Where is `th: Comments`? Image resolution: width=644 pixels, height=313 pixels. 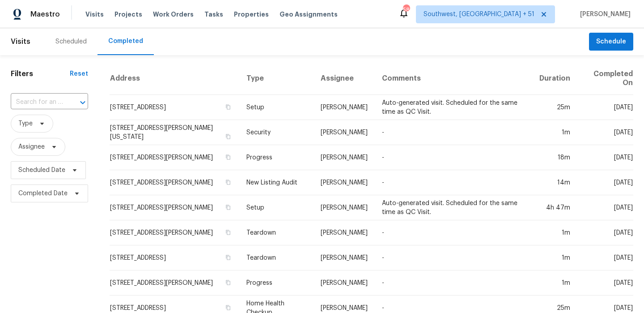
th: Comments is located at coordinates (453, 78).